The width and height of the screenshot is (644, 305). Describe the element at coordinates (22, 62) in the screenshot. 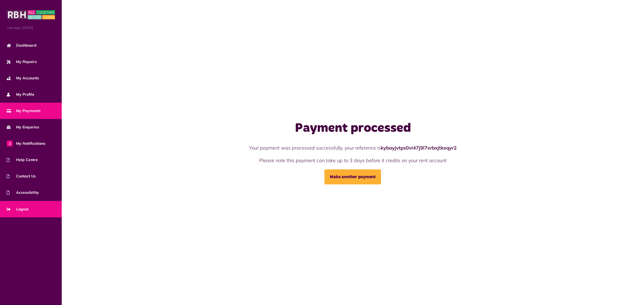

I see `span: My Repairs` at that location.